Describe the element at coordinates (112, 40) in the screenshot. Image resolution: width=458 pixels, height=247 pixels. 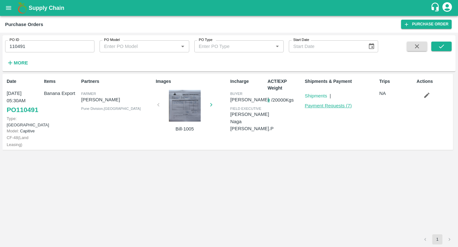
I see `label: PO Model` at that location.